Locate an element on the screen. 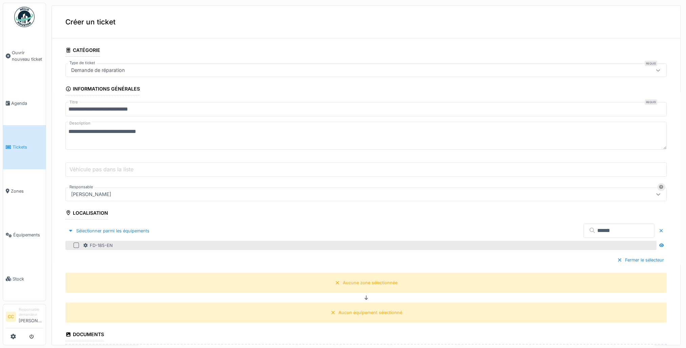 This screenshot has width=686, height=348. div: Informations générales is located at coordinates (103, 89).